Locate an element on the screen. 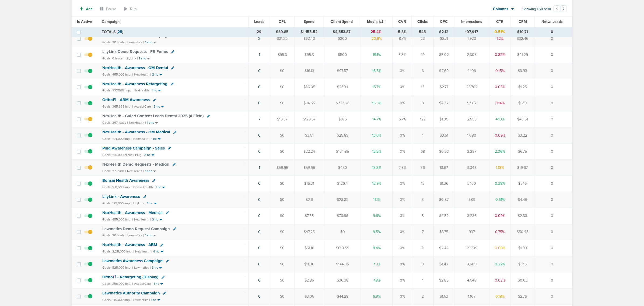 Image resolution: width=644 pixels, height=306 pixels. td: 3,048 is located at coordinates (472, 168).